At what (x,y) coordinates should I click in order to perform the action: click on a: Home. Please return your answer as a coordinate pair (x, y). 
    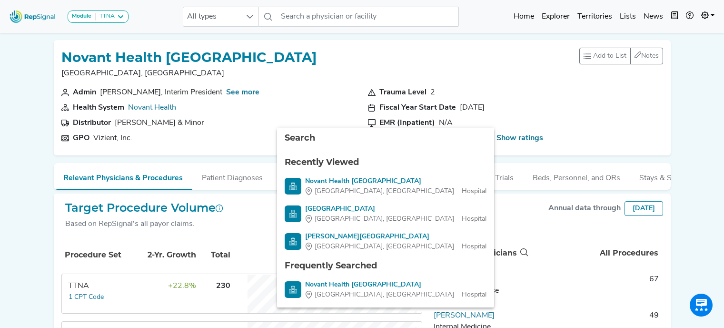
    Looking at the image, I should click on (524, 17).